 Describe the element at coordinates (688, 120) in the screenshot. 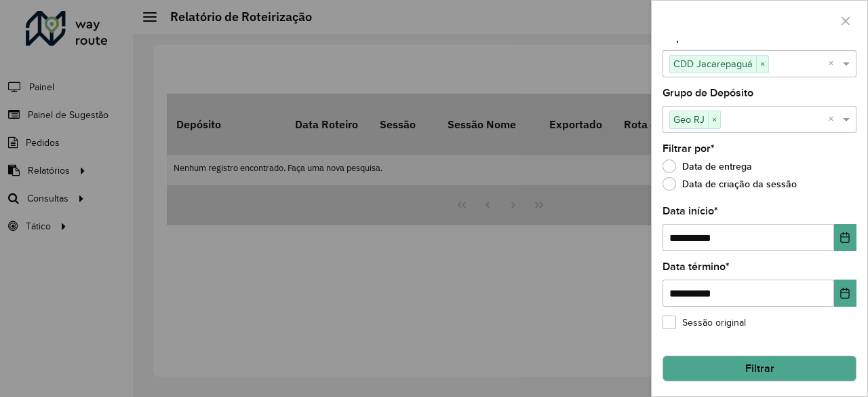

I see `span: Geo RJ` at that location.